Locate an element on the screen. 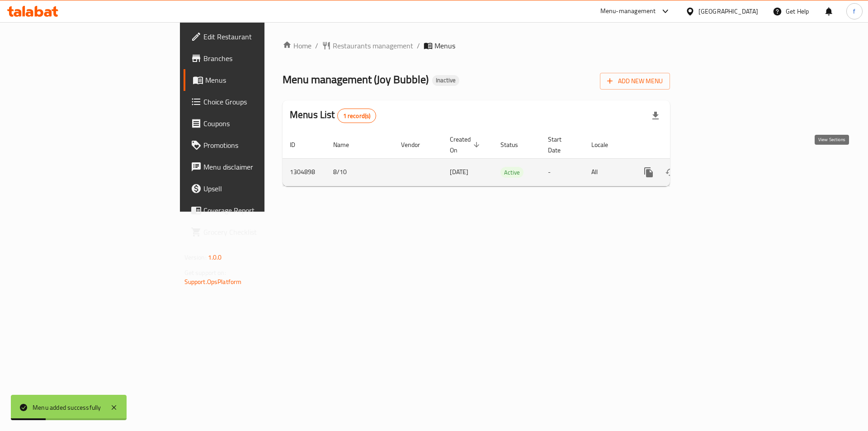  span: Coverage Report is located at coordinates (261, 210).